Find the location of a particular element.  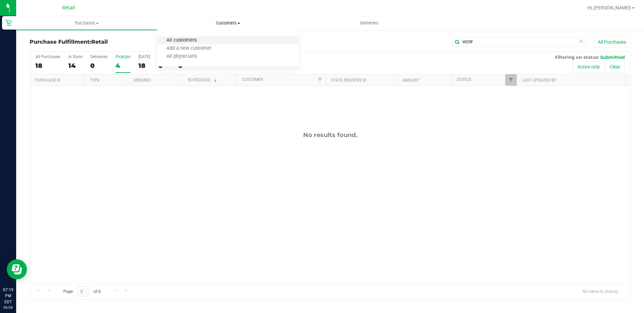

a: Ordered is located at coordinates (142, 80).